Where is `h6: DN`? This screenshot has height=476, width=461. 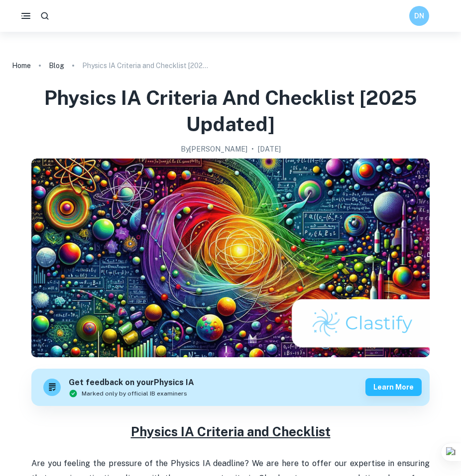
h6: DN is located at coordinates (419, 16).